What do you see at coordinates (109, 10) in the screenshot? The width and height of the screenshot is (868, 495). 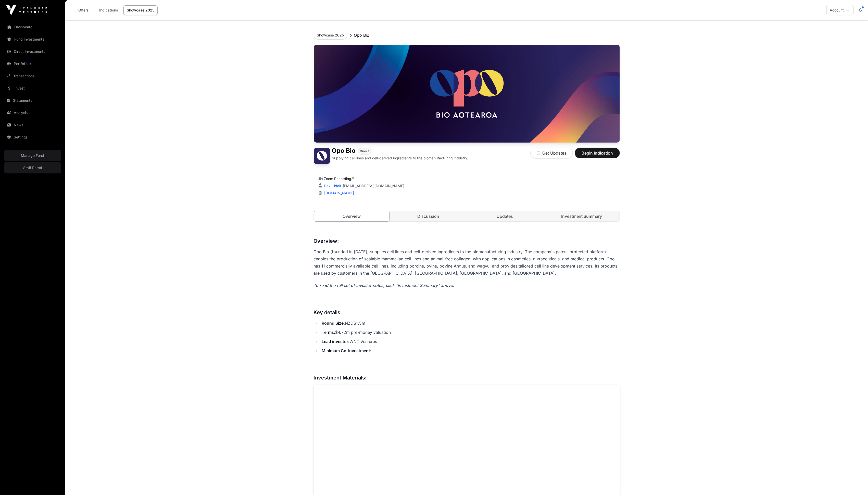 I see `a: Indications` at bounding box center [109, 10].